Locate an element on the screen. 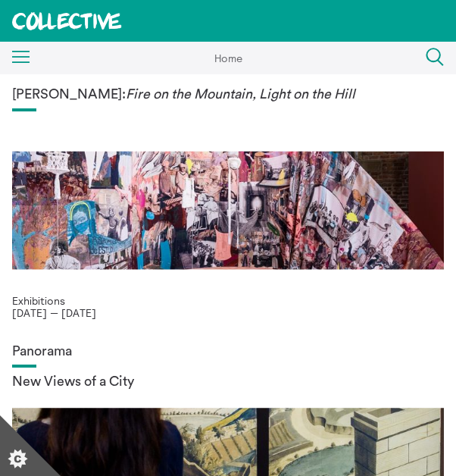 Image resolution: width=456 pixels, height=476 pixels. span: Home is located at coordinates (228, 58).